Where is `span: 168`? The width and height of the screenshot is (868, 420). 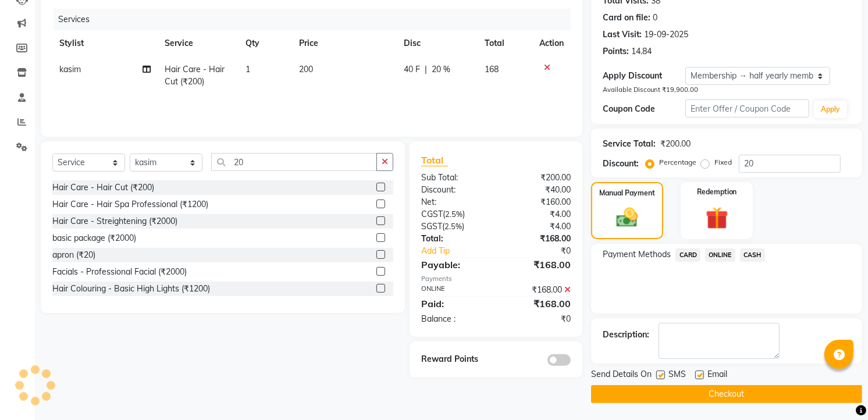
span: 168 is located at coordinates (492, 69).